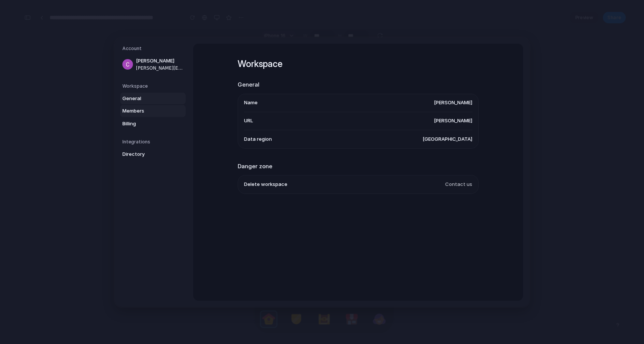 Image resolution: width=644 pixels, height=344 pixels. I want to click on a: General, so click(153, 98).